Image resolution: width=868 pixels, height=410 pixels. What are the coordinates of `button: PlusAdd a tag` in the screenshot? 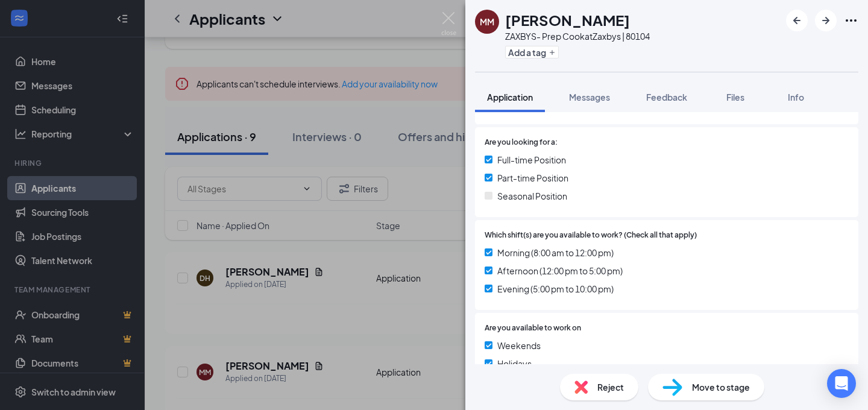 It's located at (531, 52).